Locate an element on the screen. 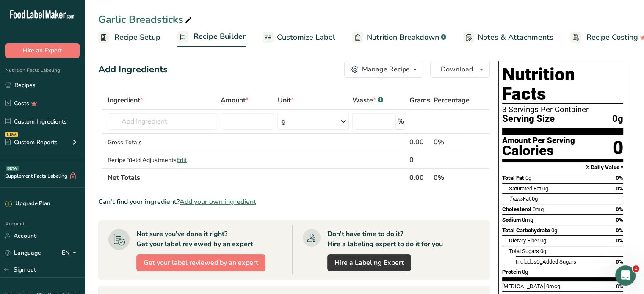 The height and width of the screenshot is (294, 644). span: Nutrition Breakdown is located at coordinates (403, 37).